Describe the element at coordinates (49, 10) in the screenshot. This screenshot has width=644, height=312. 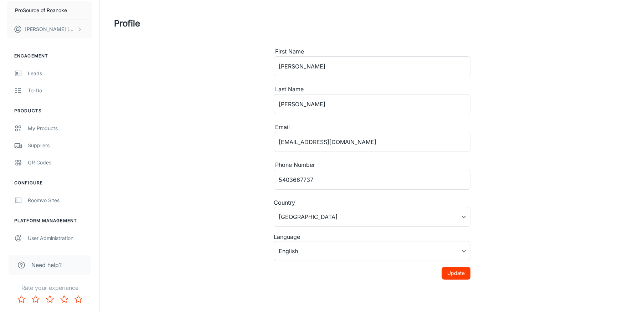
I see `button: ProSource of Roanoke` at that location.